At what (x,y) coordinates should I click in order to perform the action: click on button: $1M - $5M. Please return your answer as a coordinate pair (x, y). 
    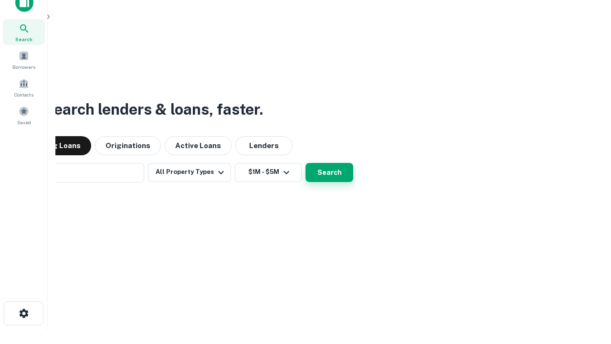
    Looking at the image, I should click on (268, 172).